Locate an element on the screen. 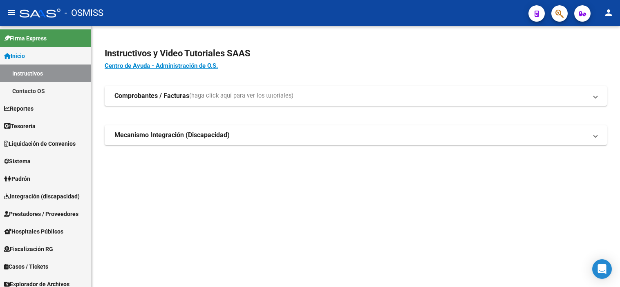 Image resolution: width=620 pixels, height=287 pixels. strong: Mecanismo Integración (Discapacidad) is located at coordinates (172, 135).